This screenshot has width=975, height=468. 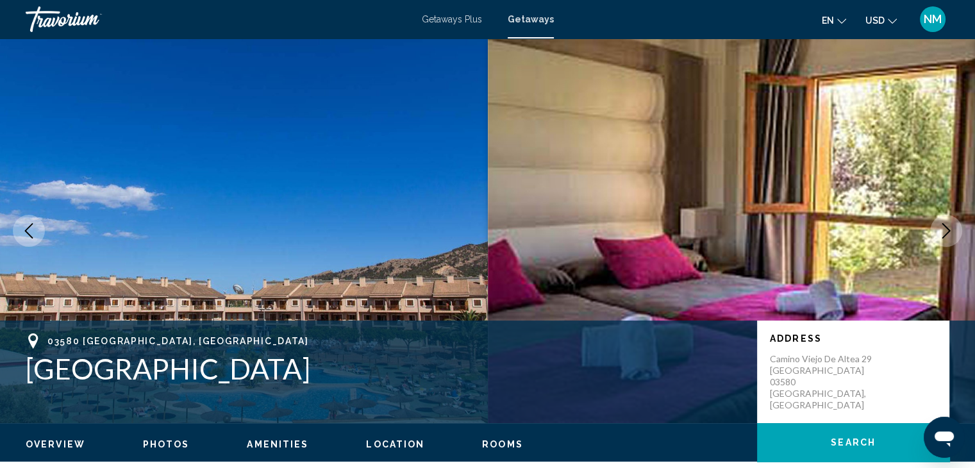 What do you see at coordinates (166, 444) in the screenshot?
I see `span: Photos` at bounding box center [166, 444].